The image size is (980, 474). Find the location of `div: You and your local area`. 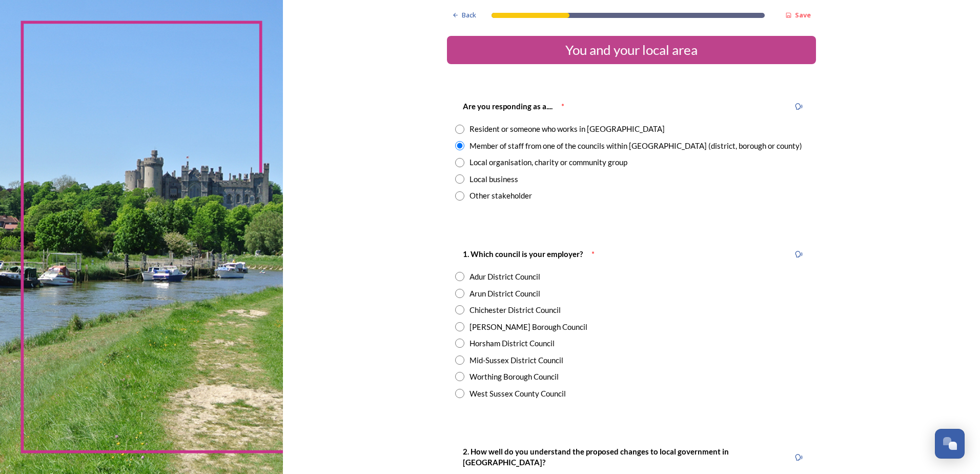

div: You and your local area is located at coordinates (631, 50).